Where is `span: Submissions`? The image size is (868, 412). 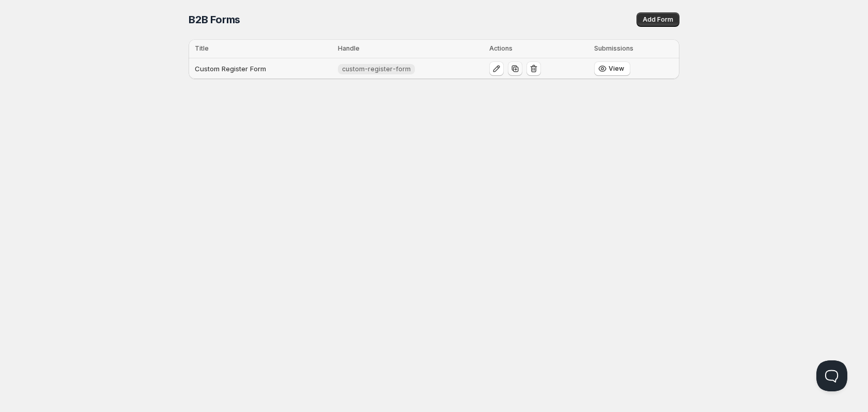 span: Submissions is located at coordinates (614, 48).